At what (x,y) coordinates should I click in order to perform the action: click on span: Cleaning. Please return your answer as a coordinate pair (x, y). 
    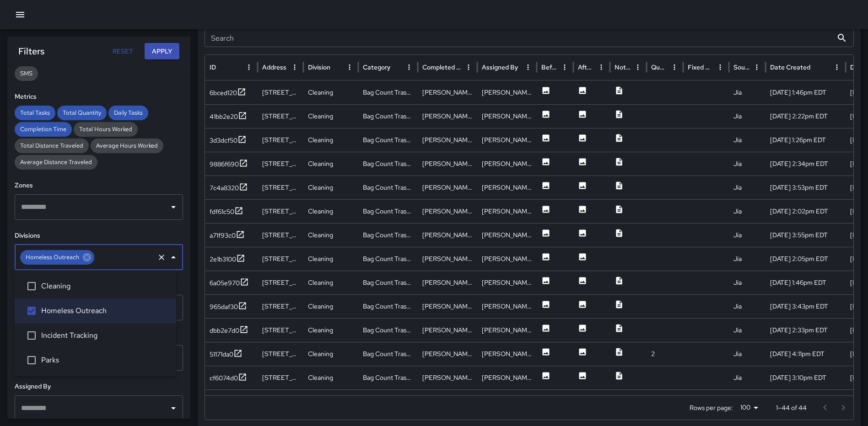
    Looking at the image, I should click on (105, 286).